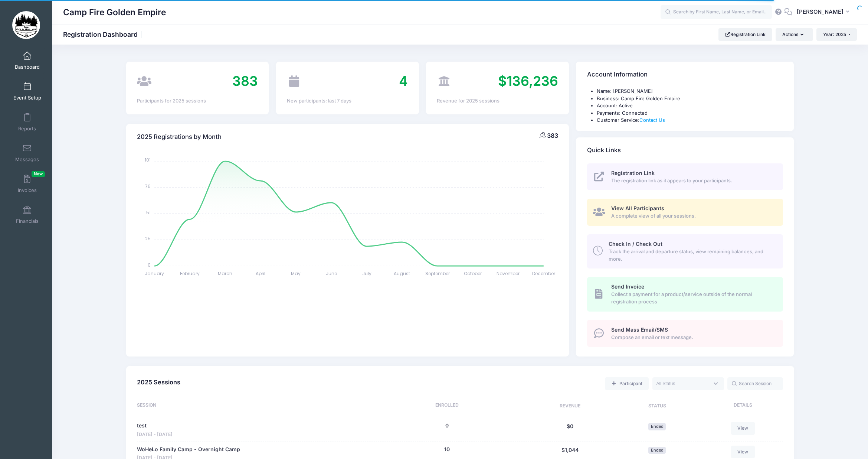 This screenshot has height=459, width=868. Describe the element at coordinates (693, 298) in the screenshot. I see `span: Collect a payment for a product/service outside of the normal registration process` at that location.